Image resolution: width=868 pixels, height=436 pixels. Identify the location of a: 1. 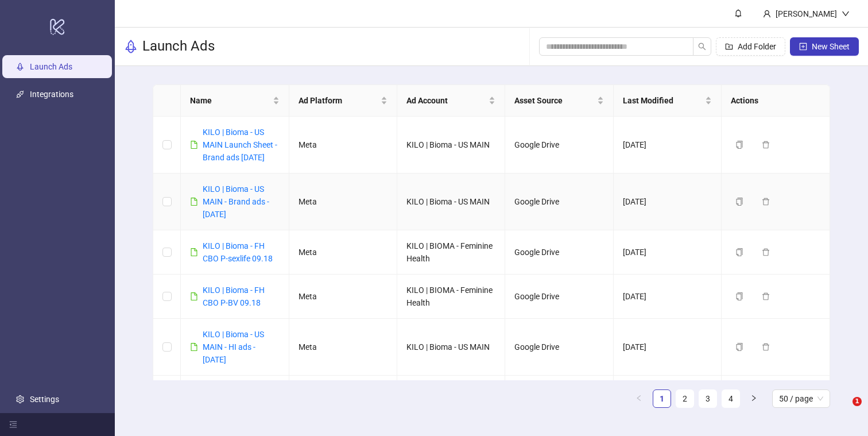
(662, 399).